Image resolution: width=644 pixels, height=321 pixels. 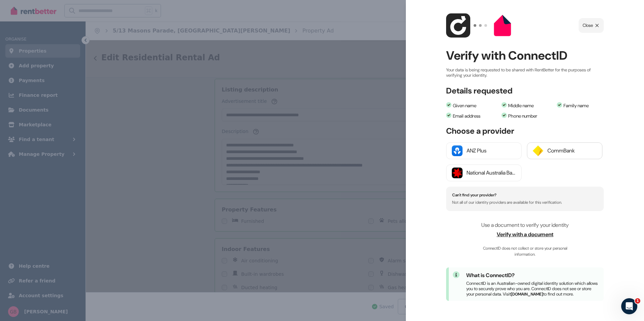 What do you see at coordinates (525, 235) in the screenshot?
I see `span: Verify with a document` at bounding box center [525, 235].